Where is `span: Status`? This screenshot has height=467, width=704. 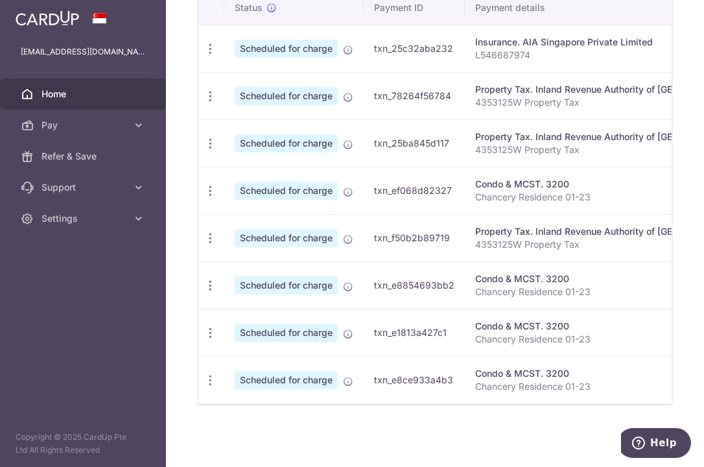 span: Status is located at coordinates (248, 8).